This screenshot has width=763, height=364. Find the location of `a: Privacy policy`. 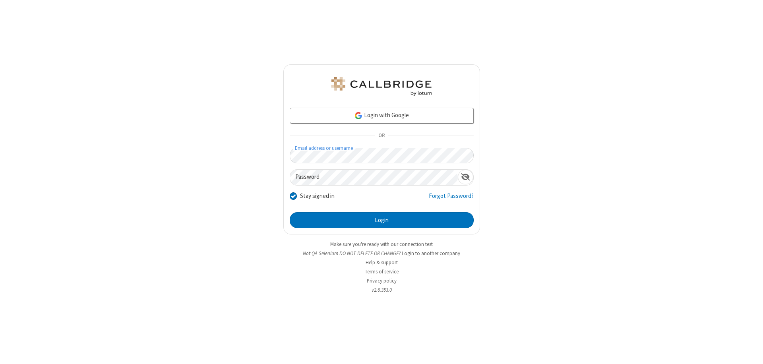

a: Privacy policy is located at coordinates (381, 280).